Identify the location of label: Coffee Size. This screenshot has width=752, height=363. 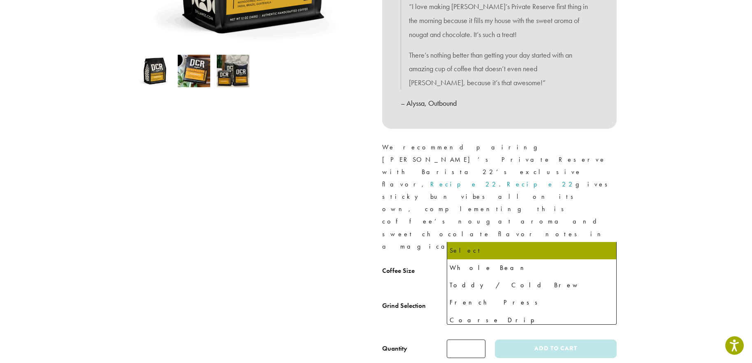
(415, 271).